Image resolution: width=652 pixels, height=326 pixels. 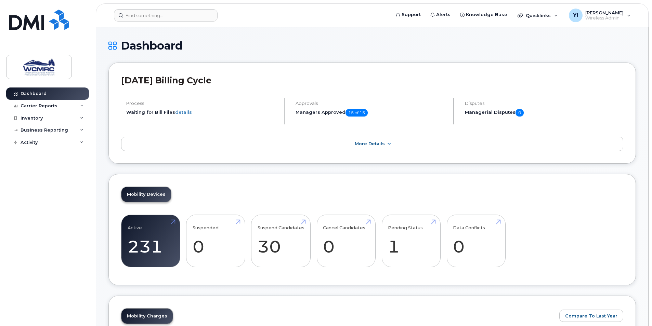 What do you see at coordinates (202, 103) in the screenshot?
I see `h4: Process` at bounding box center [202, 103].